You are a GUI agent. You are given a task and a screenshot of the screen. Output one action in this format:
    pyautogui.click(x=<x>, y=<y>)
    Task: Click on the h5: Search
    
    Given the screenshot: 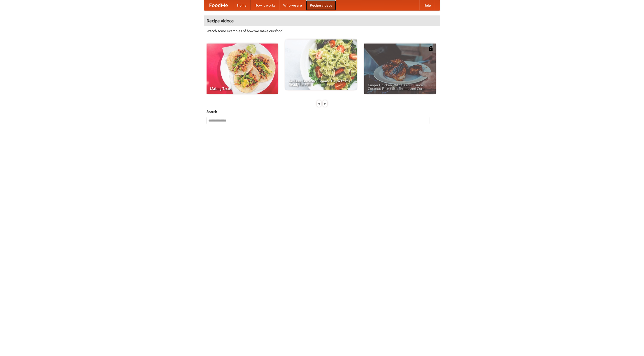 What is the action you would take?
    pyautogui.click(x=322, y=111)
    